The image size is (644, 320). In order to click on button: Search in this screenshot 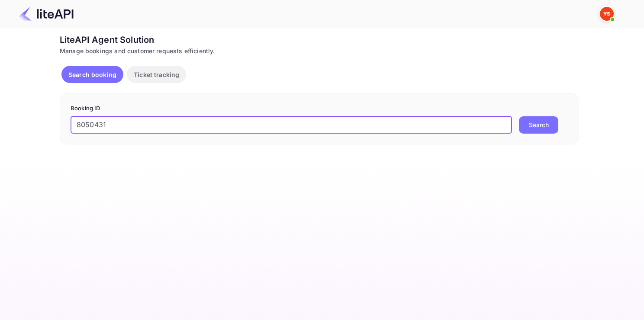, I will do `click(539, 125)`.